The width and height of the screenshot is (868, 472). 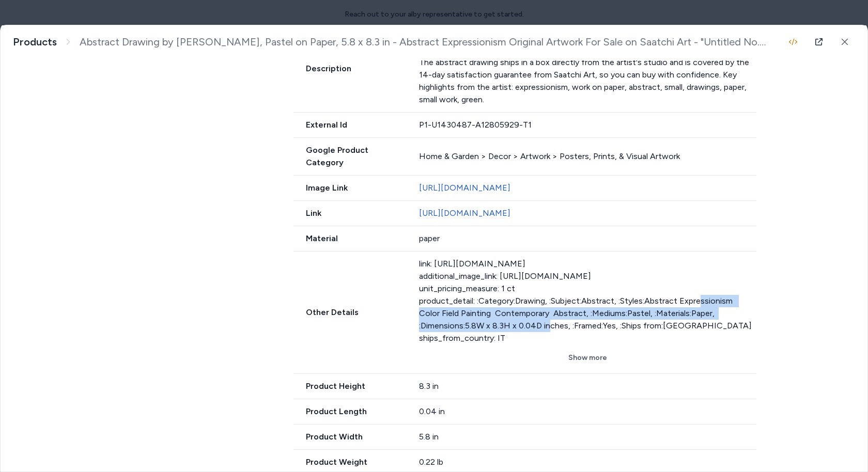 I want to click on span: Product Weight, so click(x=350, y=462).